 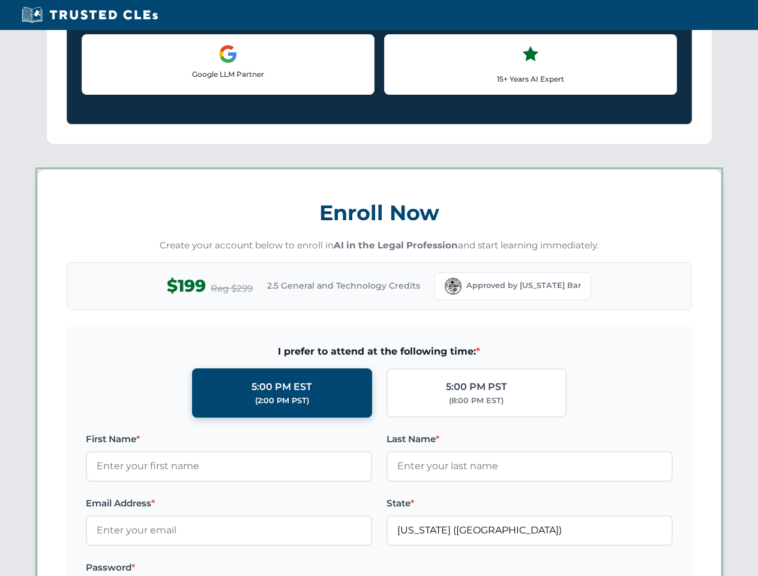 I want to click on div: (8:00 PM EST), so click(x=476, y=401).